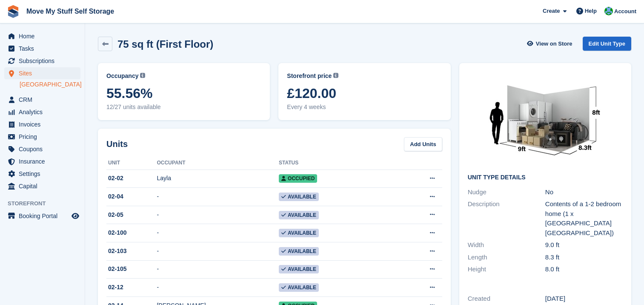 The image size is (644, 305). I want to click on div: 02-12, so click(131, 287).